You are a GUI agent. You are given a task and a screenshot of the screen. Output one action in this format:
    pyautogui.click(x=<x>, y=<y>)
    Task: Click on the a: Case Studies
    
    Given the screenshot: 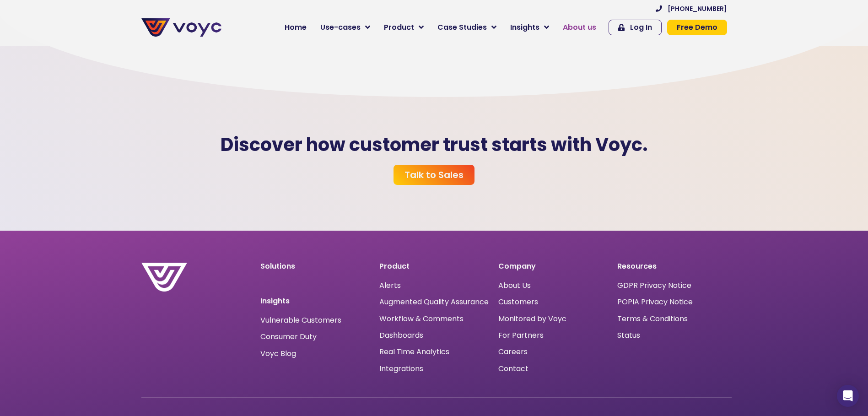 What is the action you would take?
    pyautogui.click(x=467, y=27)
    